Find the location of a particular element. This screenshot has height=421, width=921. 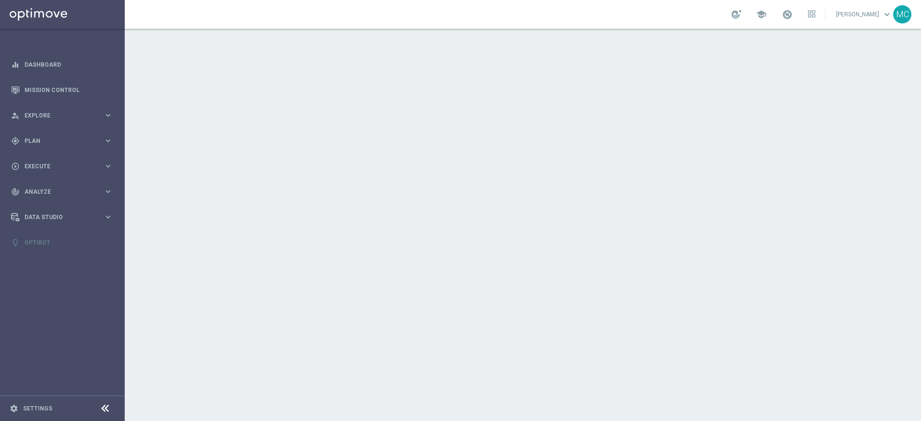

button: track_changes Analyze keyboard_arrow_right is located at coordinates (62, 192).